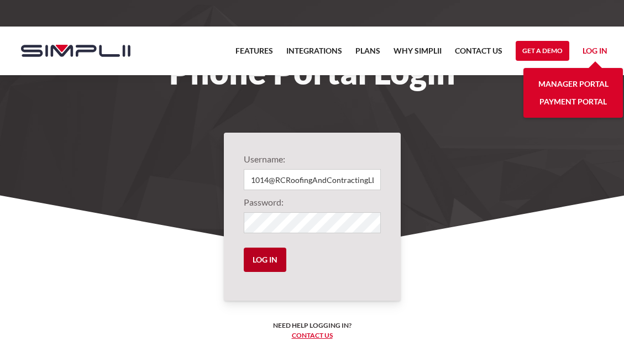 The image size is (624, 346). I want to click on h6: Need help logging in? ‍, so click(312, 330).